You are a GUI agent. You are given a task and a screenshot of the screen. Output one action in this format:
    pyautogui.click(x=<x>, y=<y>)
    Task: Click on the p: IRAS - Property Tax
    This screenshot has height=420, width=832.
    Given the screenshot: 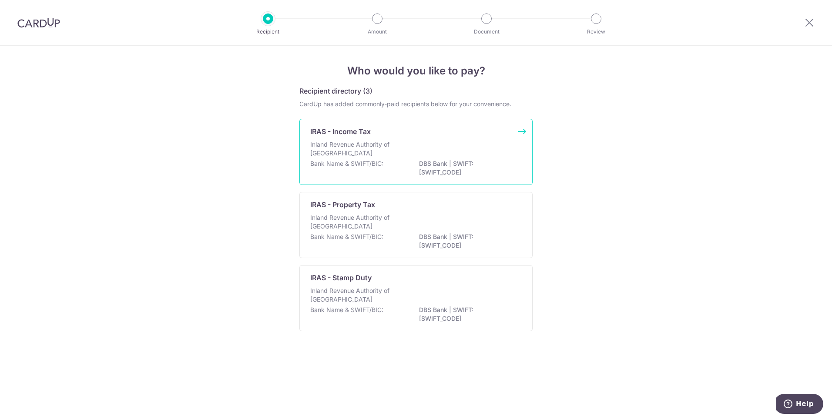 What is the action you would take?
    pyautogui.click(x=342, y=204)
    